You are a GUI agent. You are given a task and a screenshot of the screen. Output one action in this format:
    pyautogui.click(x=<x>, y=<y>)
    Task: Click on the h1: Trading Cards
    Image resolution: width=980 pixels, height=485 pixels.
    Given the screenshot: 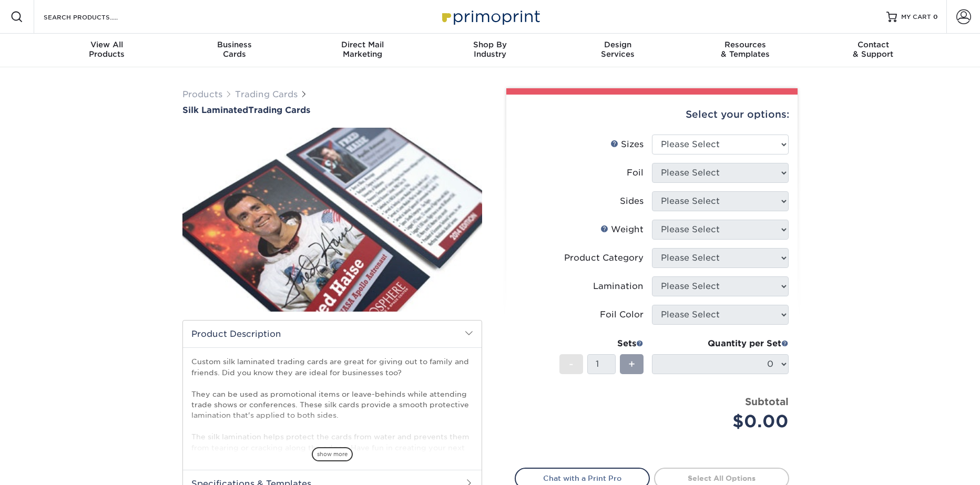 What is the action you would take?
    pyautogui.click(x=332, y=110)
    